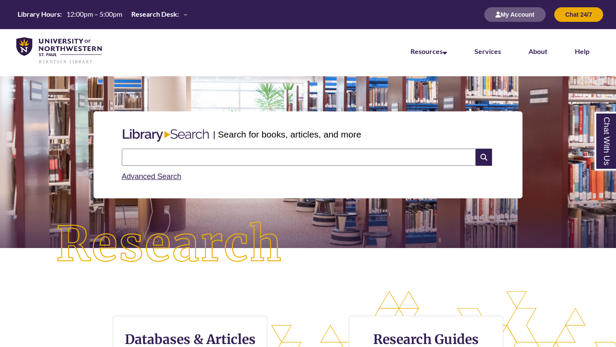 Image resolution: width=616 pixels, height=347 pixels. I want to click on a: Help, so click(582, 51).